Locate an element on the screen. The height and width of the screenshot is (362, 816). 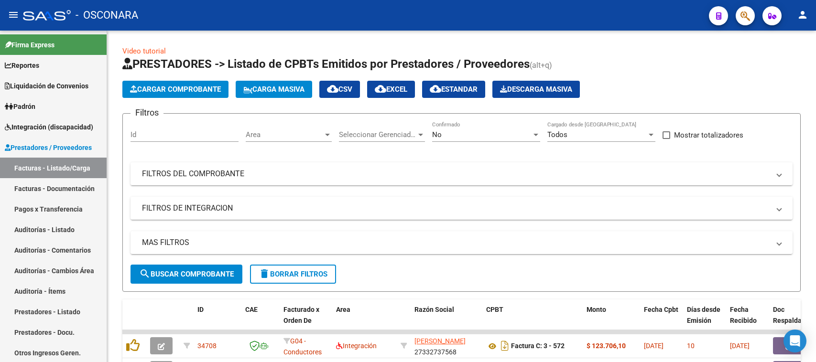
span: Cargar Comprobante is located at coordinates (175, 89).